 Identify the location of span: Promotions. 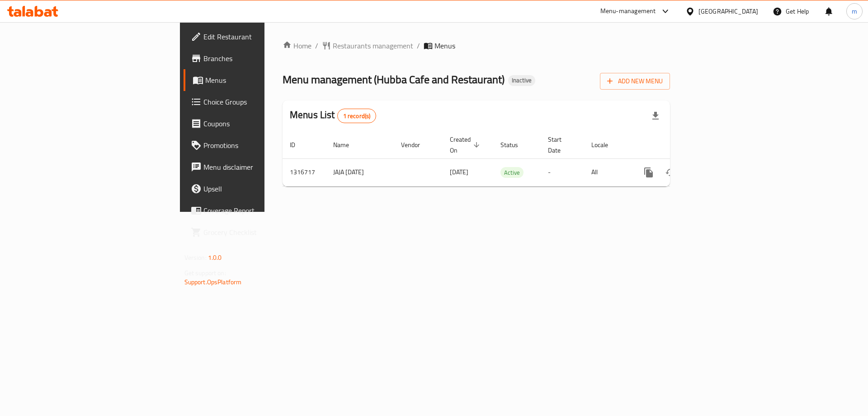
(260, 145).